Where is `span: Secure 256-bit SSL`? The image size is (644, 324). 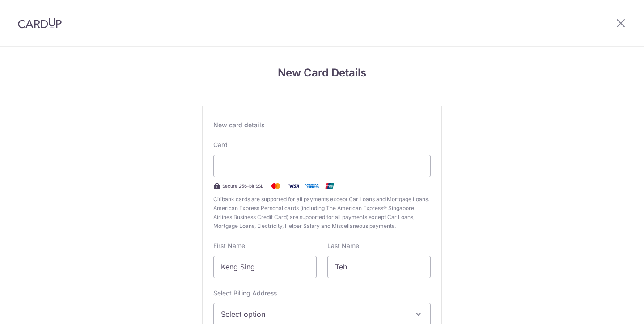 span: Secure 256-bit SSL is located at coordinates (243, 186).